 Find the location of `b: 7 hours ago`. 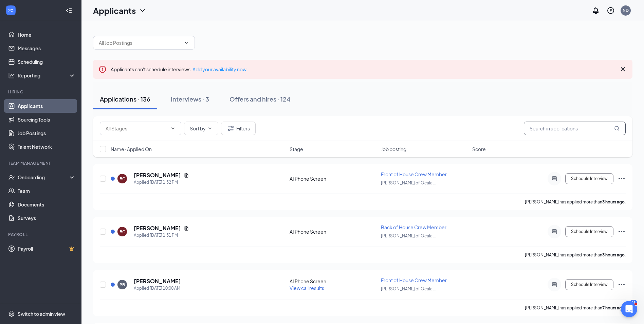

b: 7 hours ago is located at coordinates (614, 308).